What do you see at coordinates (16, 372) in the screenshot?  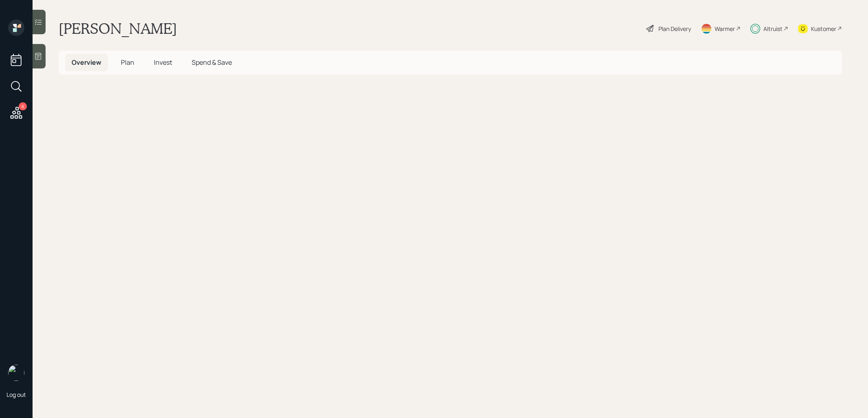 I see `img: treva-nostdahl-headshot.png` at bounding box center [16, 372].